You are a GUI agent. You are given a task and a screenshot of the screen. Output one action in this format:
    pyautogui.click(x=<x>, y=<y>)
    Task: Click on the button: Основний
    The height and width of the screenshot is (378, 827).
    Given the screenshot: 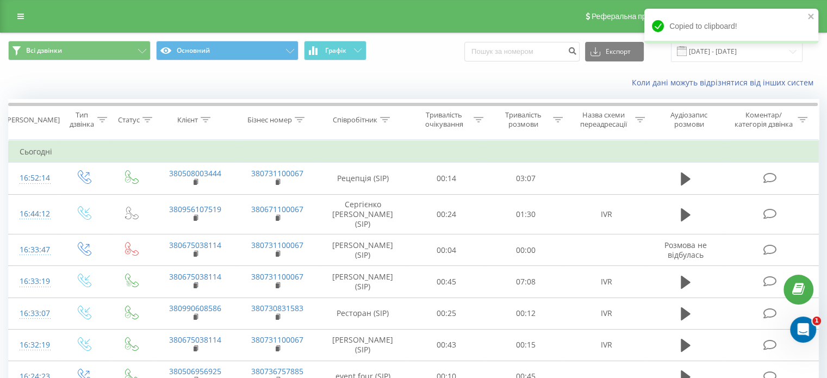 What is the action you would take?
    pyautogui.click(x=227, y=51)
    